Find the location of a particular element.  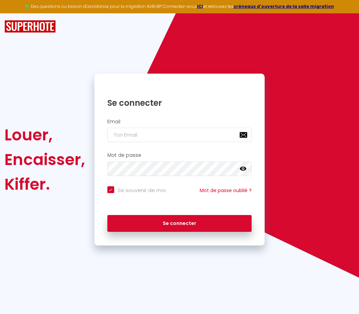

a: ICI is located at coordinates (200, 6).